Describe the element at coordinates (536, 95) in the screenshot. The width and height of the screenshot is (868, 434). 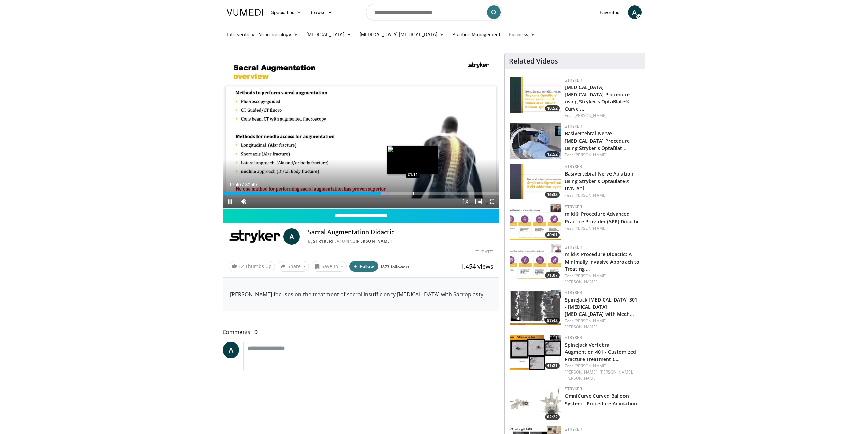
I see `a: 10:52` at that location.